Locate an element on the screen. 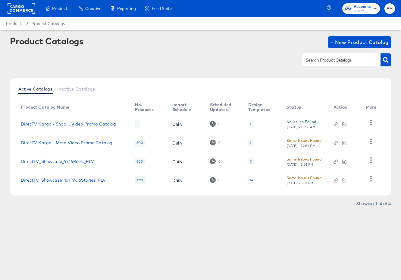  div: DirecTV Kargo - Snap... Video Promo Catalog is located at coordinates (68, 124).